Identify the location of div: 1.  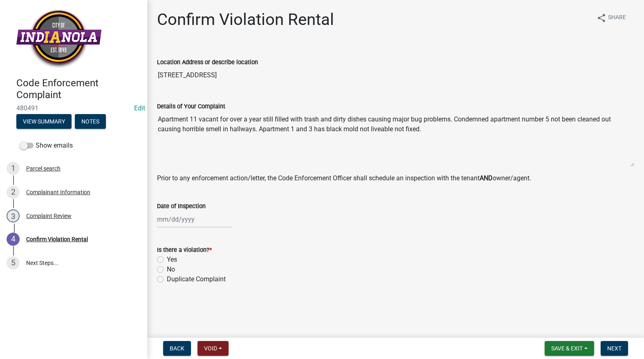
(13, 168).